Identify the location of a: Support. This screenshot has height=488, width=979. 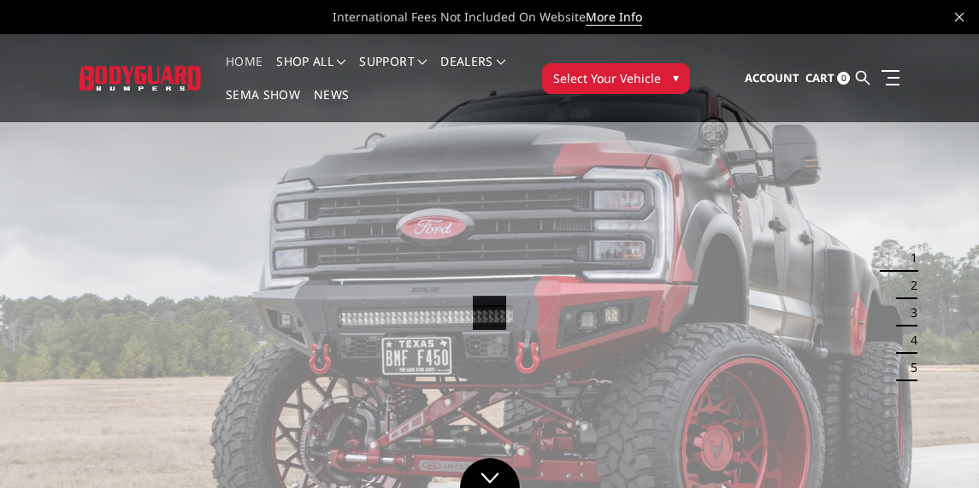
(392, 72).